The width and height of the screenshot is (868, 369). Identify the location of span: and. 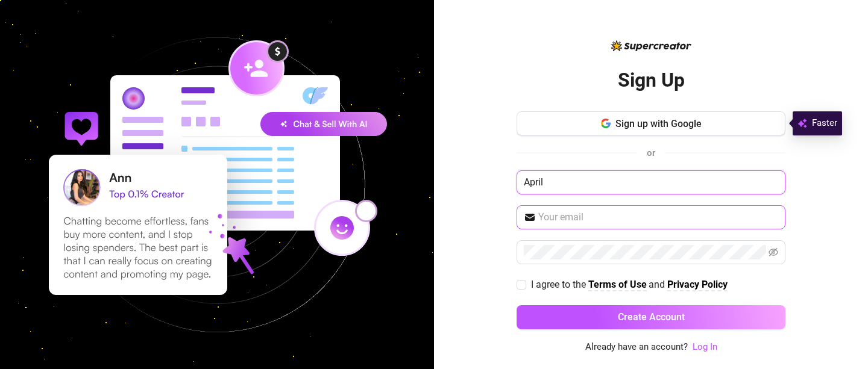
(657, 284).